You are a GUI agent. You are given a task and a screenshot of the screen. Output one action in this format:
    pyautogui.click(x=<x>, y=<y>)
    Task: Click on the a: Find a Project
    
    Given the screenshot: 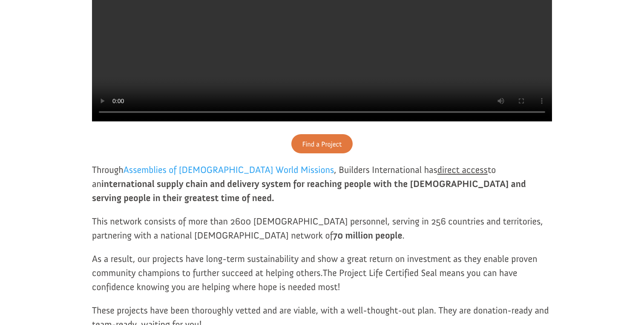 What is the action you would take?
    pyautogui.click(x=321, y=143)
    